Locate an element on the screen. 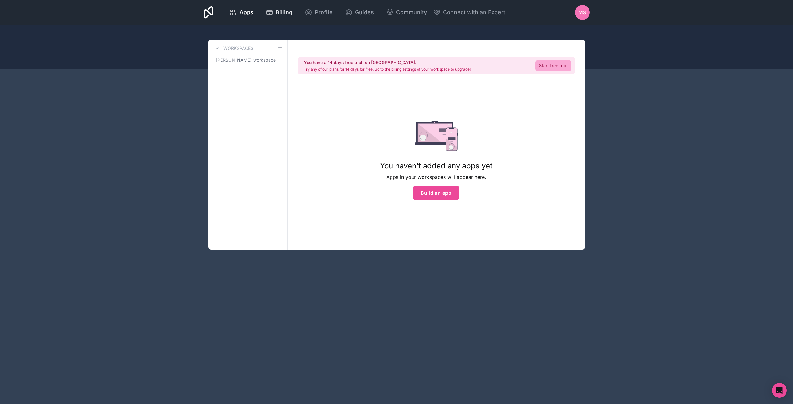 The width and height of the screenshot is (793, 404). a: Billing is located at coordinates (279, 12).